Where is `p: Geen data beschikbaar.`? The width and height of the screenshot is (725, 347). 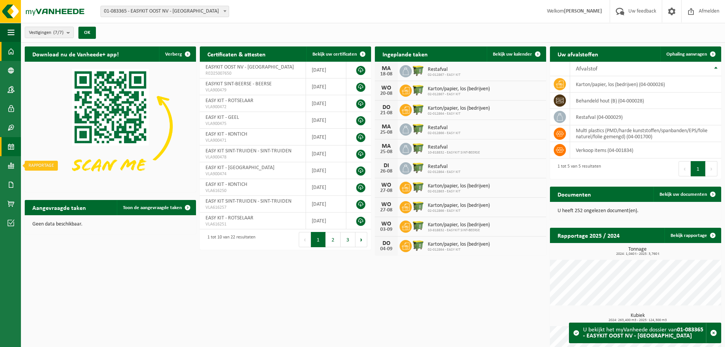
p: Geen data beschikbaar. is located at coordinates (110, 224).